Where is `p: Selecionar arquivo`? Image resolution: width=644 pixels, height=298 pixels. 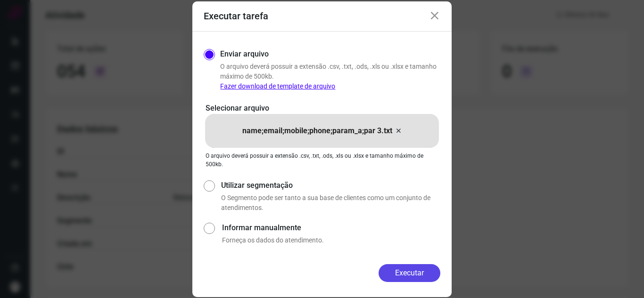
p: Selecionar arquivo is located at coordinates (322, 108).